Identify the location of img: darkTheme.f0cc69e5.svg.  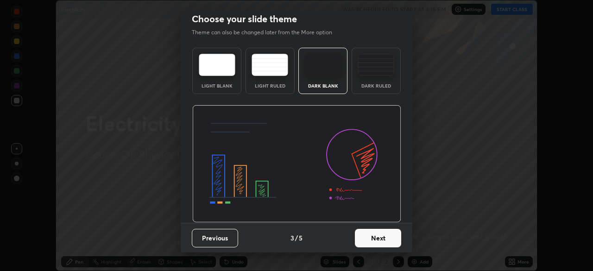
(323, 65).